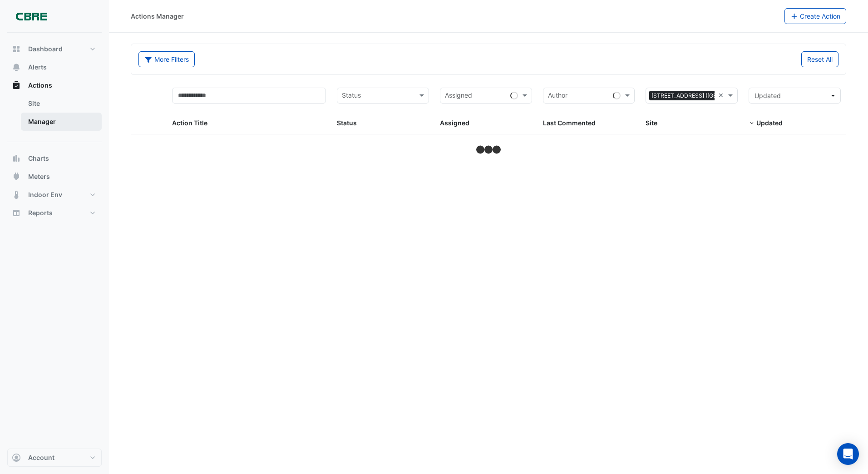 This screenshot has width=868, height=474. Describe the element at coordinates (795, 95) in the screenshot. I see `button: Updated` at that location.